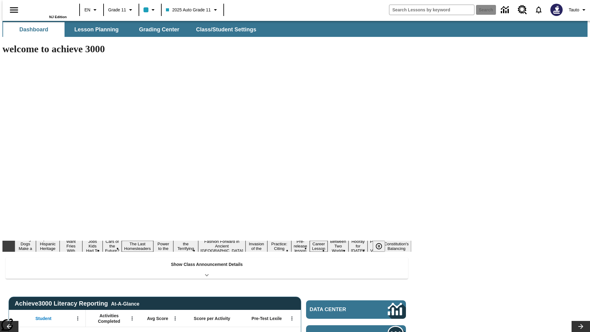 The height and width of the screenshot is (332, 590). What do you see at coordinates (207, 268) in the screenshot?
I see `div: Show Class Announcement Details` at bounding box center [207, 268].